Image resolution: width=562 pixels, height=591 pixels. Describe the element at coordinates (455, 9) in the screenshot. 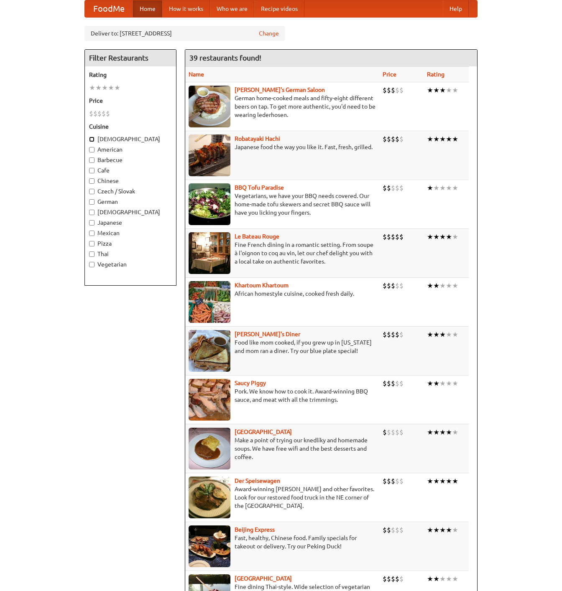

I see `a: Help` at that location.